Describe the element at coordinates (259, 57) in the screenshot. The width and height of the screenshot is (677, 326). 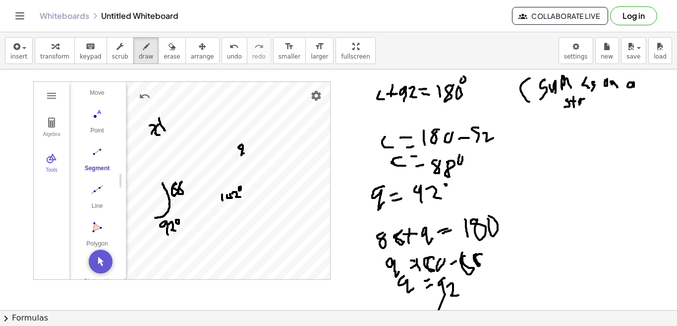
I see `span: redo` at that location.